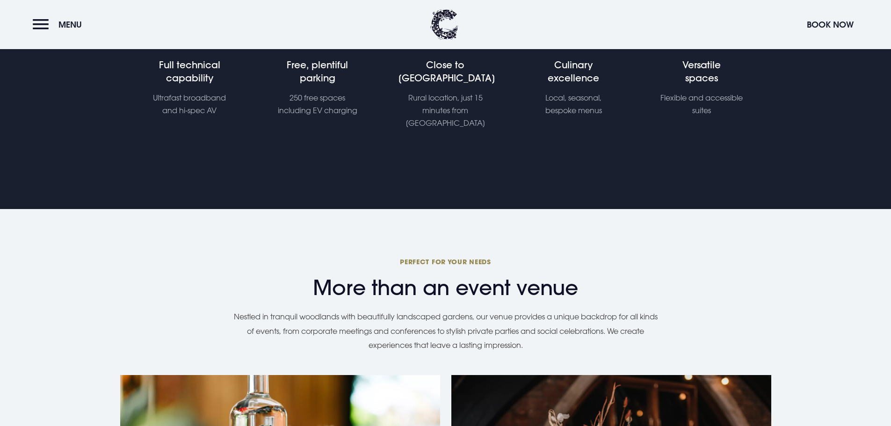  I want to click on span: Perfect for your needs, so click(446, 262).